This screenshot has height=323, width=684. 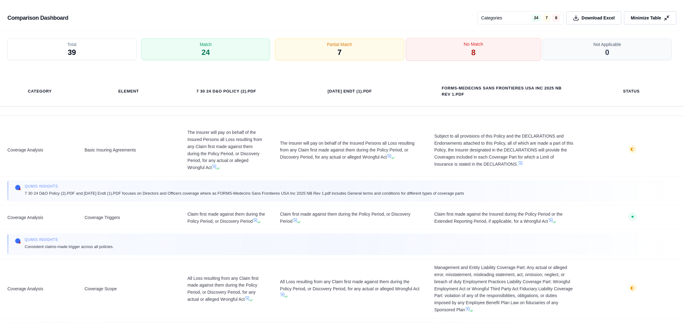 What do you see at coordinates (226, 91) in the screenshot?
I see `th: 7 30 24 D&O Policy (2).PDF` at bounding box center [226, 91].